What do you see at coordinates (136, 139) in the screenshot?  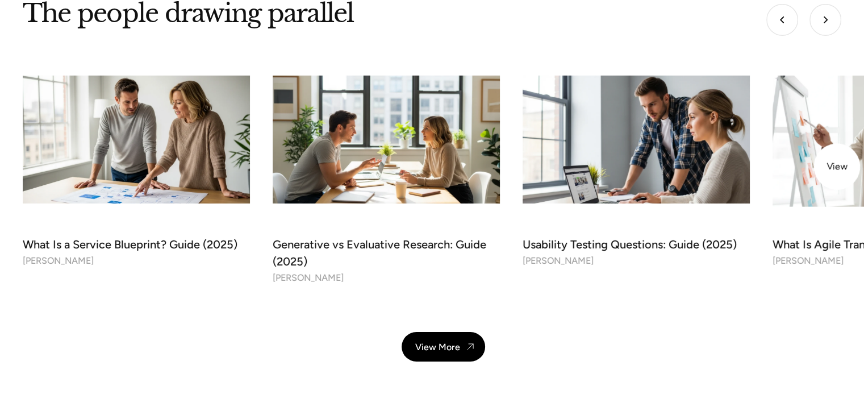 I see `img: What Is a Service Blueprint? Guide (2025)` at bounding box center [136, 139].